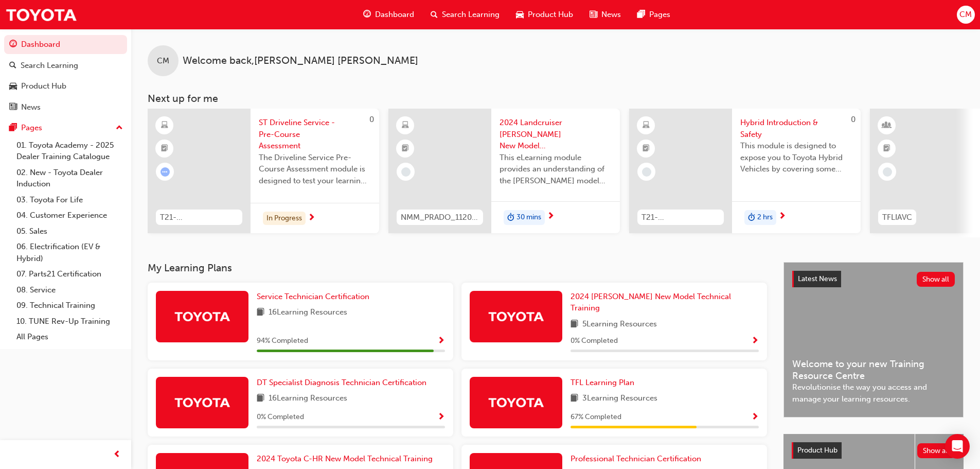 This screenshot has height=469, width=980. I want to click on a: 04. Customer Experience, so click(69, 215).